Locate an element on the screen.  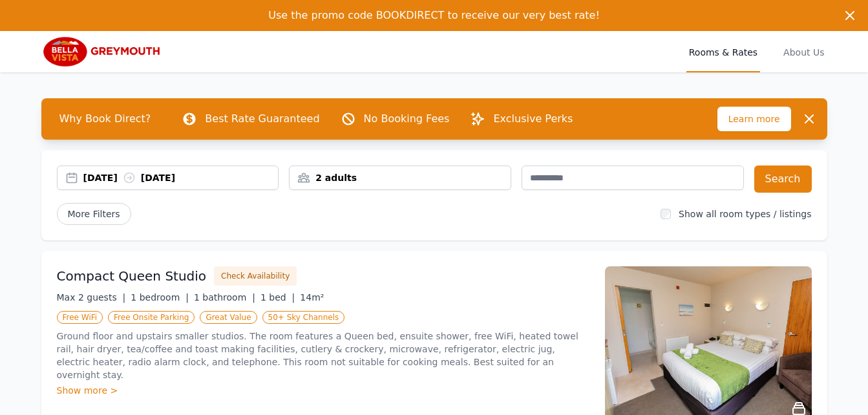
span: Great Value is located at coordinates (228, 318).